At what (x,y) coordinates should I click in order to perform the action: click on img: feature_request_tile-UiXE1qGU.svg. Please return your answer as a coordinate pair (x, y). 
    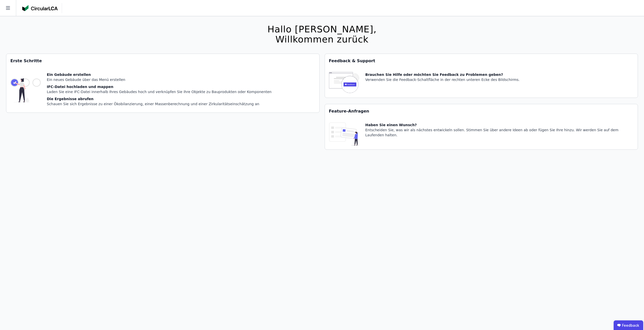
    Looking at the image, I should click on (344, 134).